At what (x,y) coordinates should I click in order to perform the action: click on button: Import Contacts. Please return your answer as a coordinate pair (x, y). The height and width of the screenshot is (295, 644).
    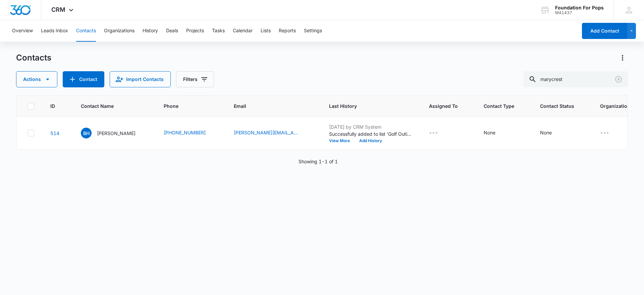
    Looking at the image, I should click on (140, 79).